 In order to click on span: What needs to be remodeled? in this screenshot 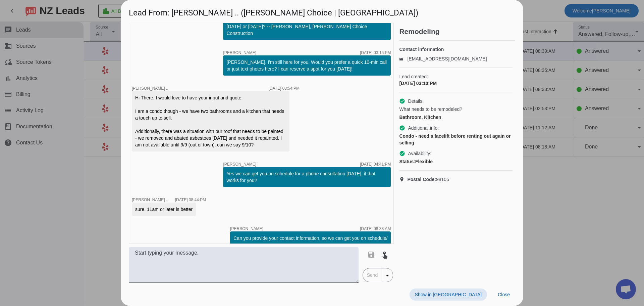, I will do `click(431, 109)`.